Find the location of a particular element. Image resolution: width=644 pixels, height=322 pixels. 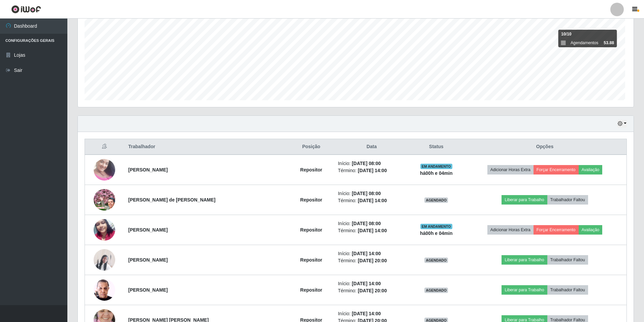

img: 1753488226695.jpeg is located at coordinates (104, 200).